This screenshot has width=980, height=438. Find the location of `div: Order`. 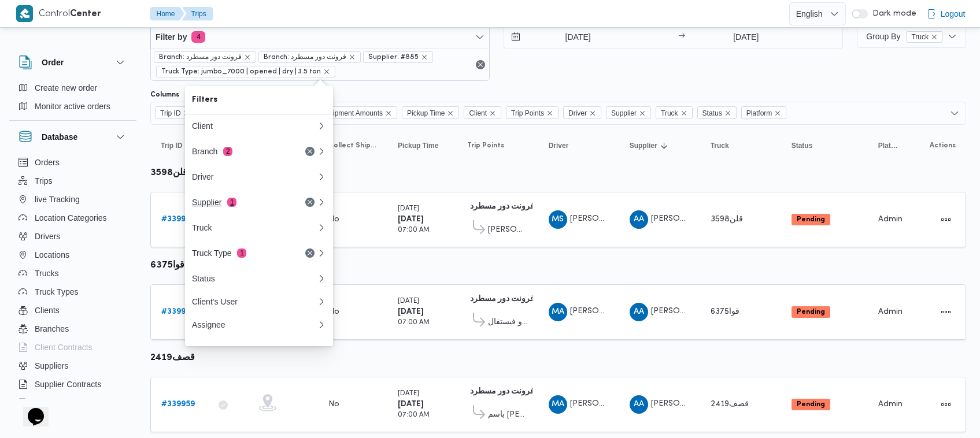

div: Order is located at coordinates (73, 100).